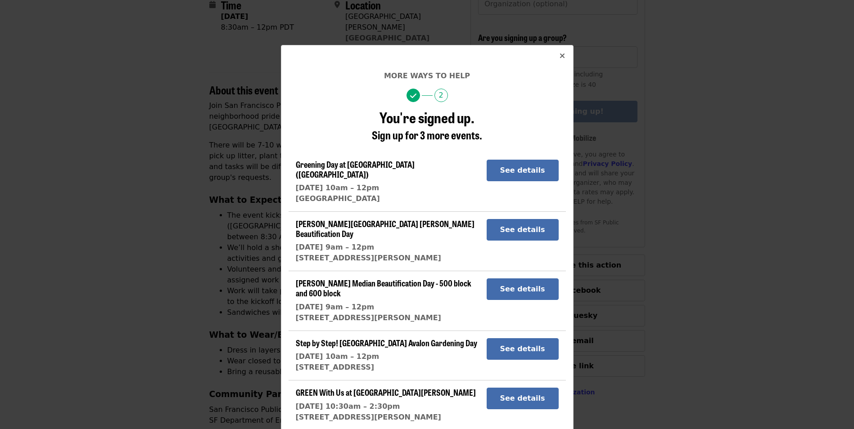  Describe the element at coordinates (562, 56) in the screenshot. I see `button: Close` at that location.